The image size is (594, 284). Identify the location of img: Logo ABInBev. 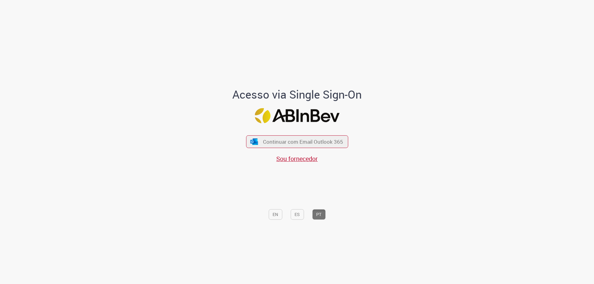
(297, 116).